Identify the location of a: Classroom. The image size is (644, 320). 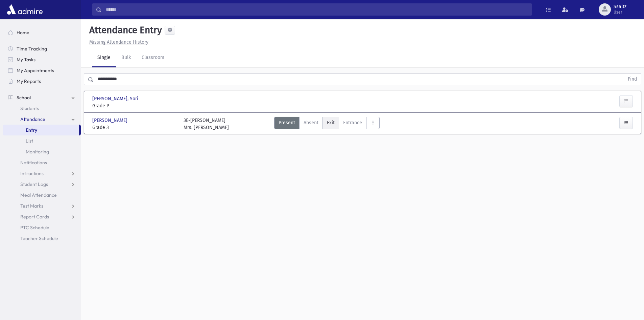
(153, 58).